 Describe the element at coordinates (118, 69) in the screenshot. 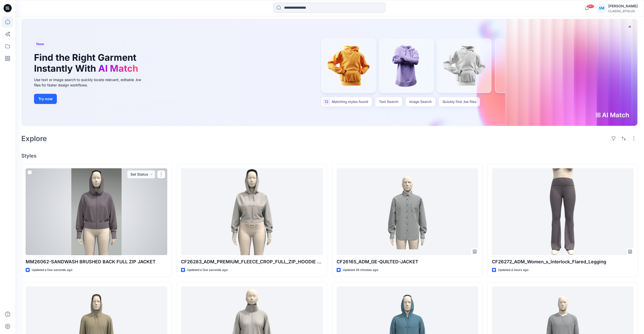

I see `span: AI Match` at that location.